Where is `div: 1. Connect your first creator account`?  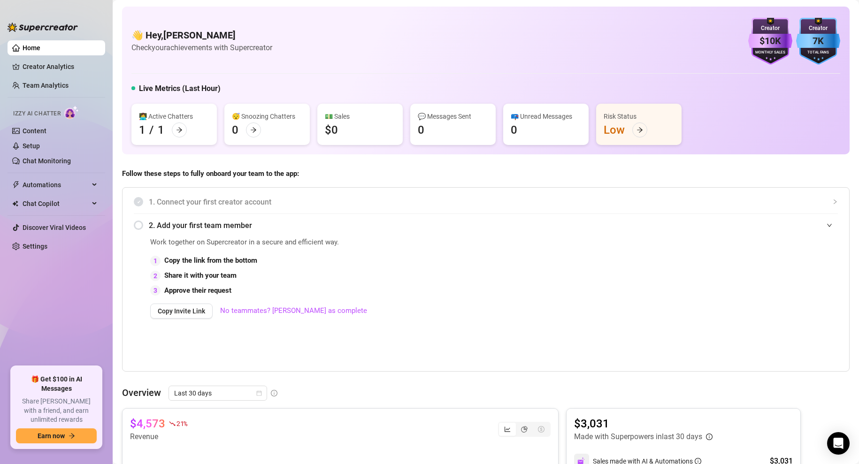 div: 1. Connect your first creator account is located at coordinates (486, 202).